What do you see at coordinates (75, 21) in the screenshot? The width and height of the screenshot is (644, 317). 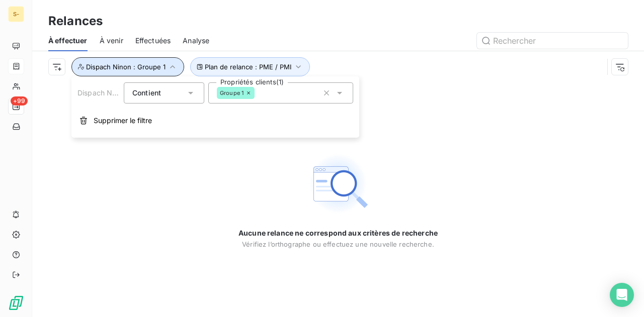 I see `h3: Relances` at bounding box center [75, 21].